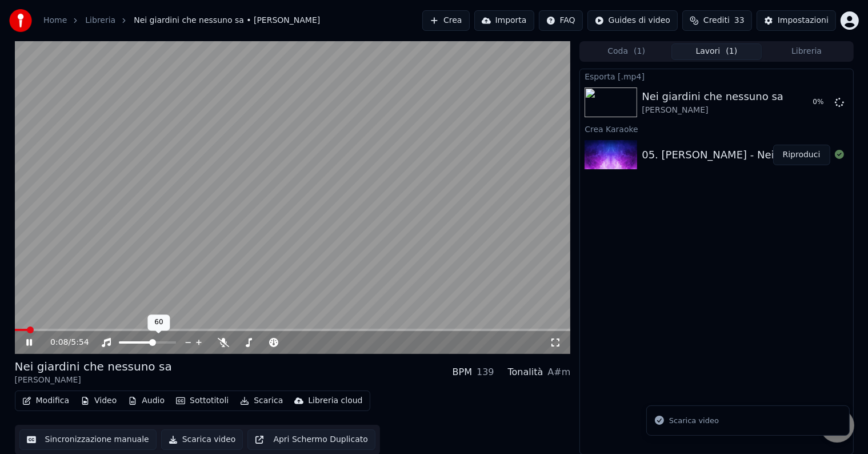  Describe the element at coordinates (158, 323) in the screenshot. I see `div: 60` at that location.